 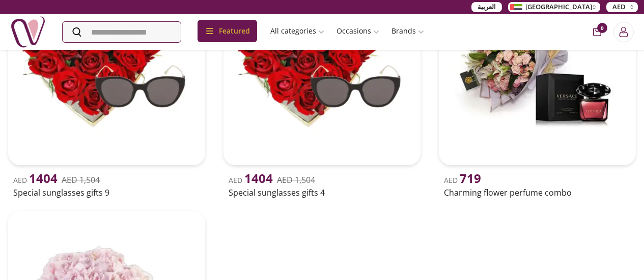 What do you see at coordinates (297, 31) in the screenshot?
I see `a: All categories` at bounding box center [297, 31].